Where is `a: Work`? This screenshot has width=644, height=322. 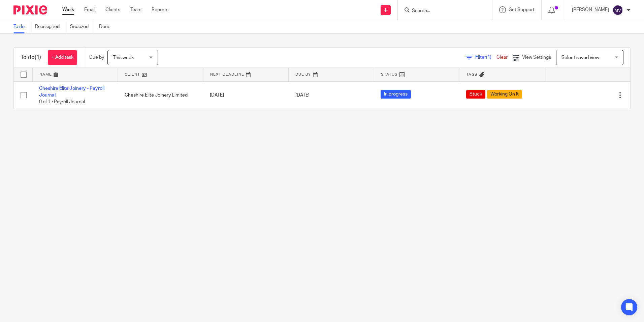
a: Work is located at coordinates (68, 9).